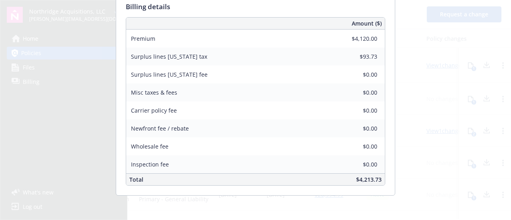 Image resolution: width=511 pixels, height=220 pixels. Describe the element at coordinates (154, 110) in the screenshot. I see `span: Carrier policy fee` at that location.